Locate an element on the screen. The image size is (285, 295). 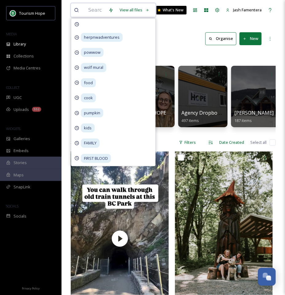
span: SOCIALS is located at coordinates (12, 206).